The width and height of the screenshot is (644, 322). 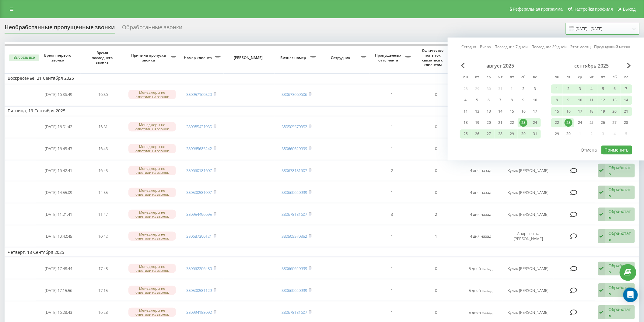 I want to click on a: Сегодня, so click(x=469, y=47).